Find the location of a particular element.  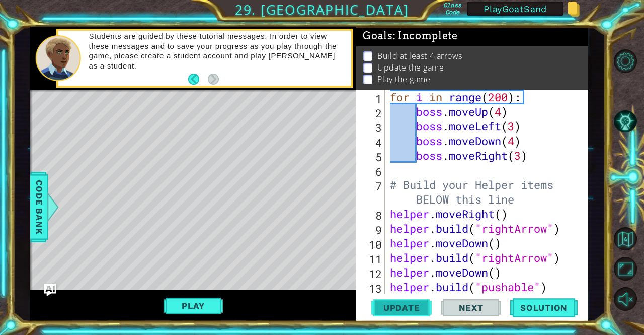

div: 4 is located at coordinates (372, 142).